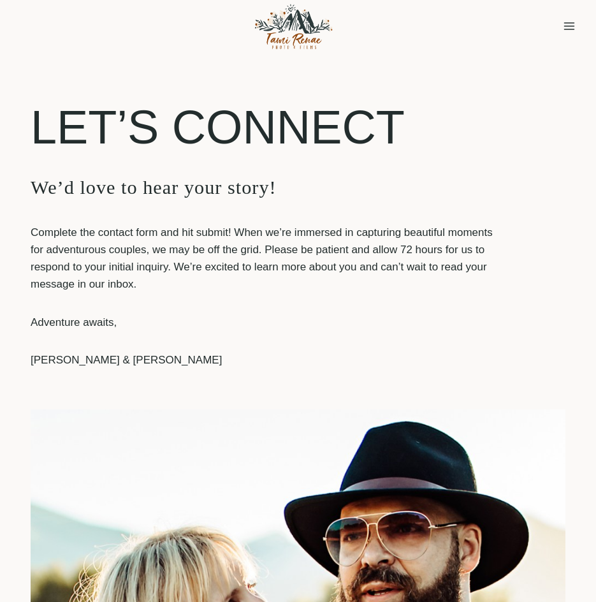 This screenshot has width=596, height=602. Describe the element at coordinates (266, 322) in the screenshot. I see `p: Adventure awaits,` at that location.